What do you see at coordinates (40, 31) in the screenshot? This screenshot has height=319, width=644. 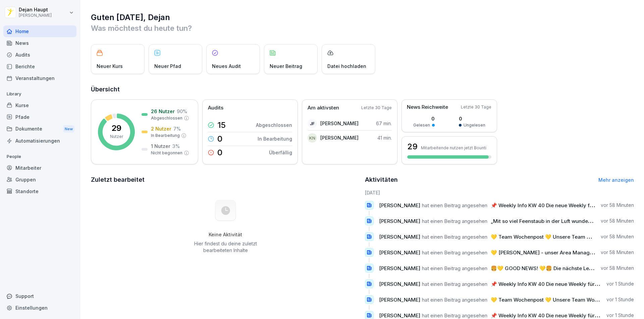 I see `div: Home` at bounding box center [40, 31].